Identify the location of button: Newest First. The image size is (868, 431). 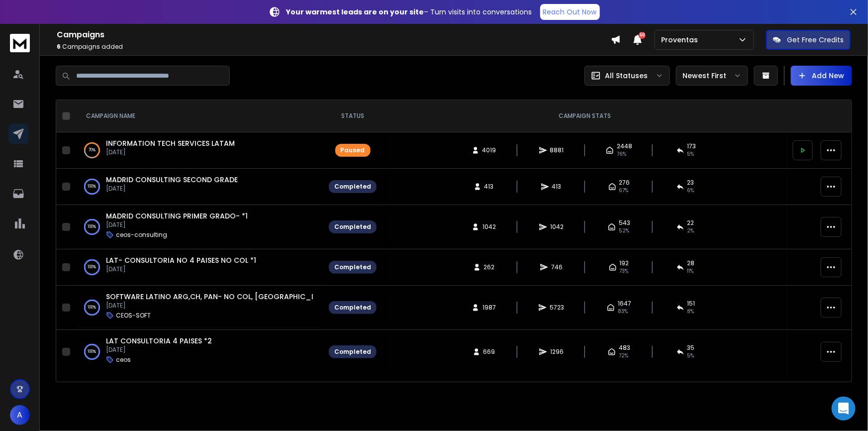
(712, 76).